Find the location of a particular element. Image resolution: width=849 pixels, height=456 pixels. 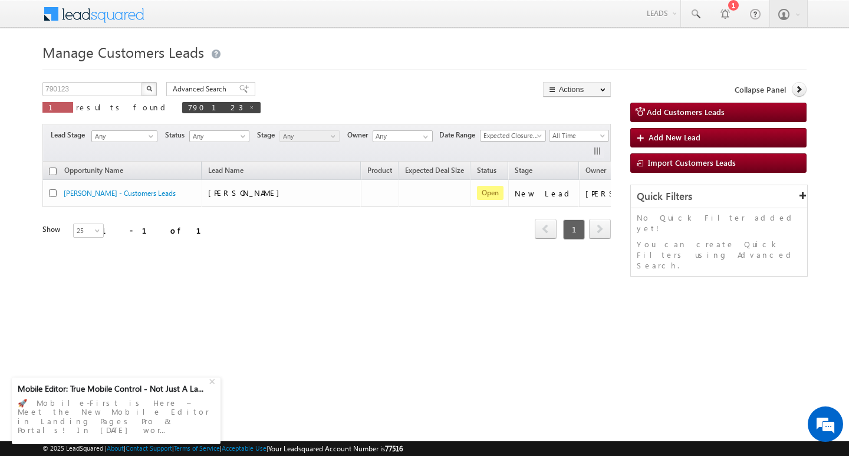

span: next is located at coordinates (600, 229).